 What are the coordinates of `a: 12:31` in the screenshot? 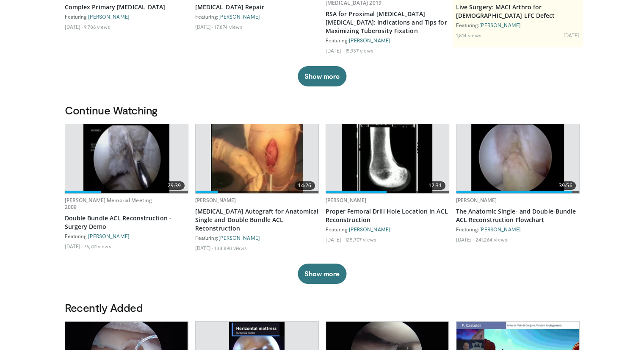 It's located at (387, 158).